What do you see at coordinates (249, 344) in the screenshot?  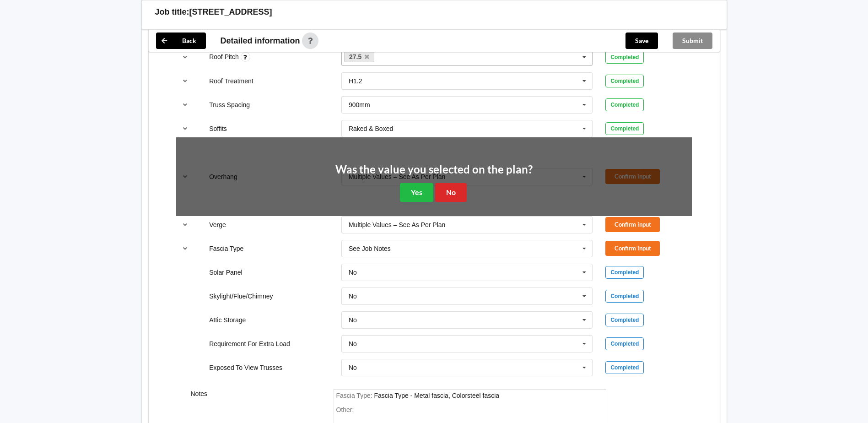 I see `label: Requirement For Extra Load` at bounding box center [249, 344].